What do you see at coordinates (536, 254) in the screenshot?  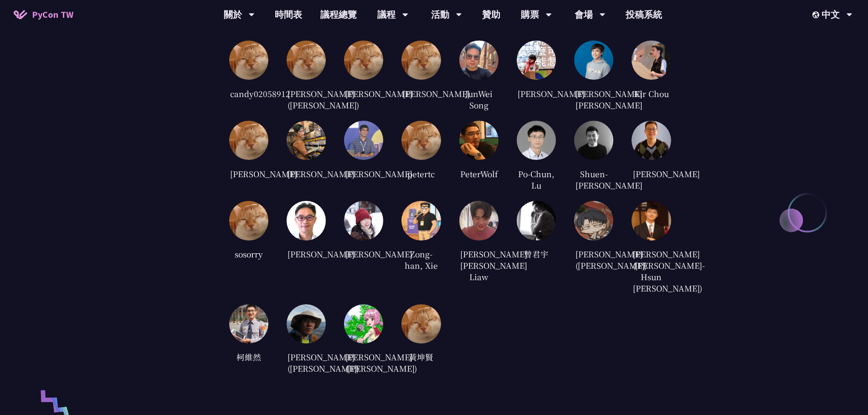 I see `div: 曾君宇` at bounding box center [536, 254].